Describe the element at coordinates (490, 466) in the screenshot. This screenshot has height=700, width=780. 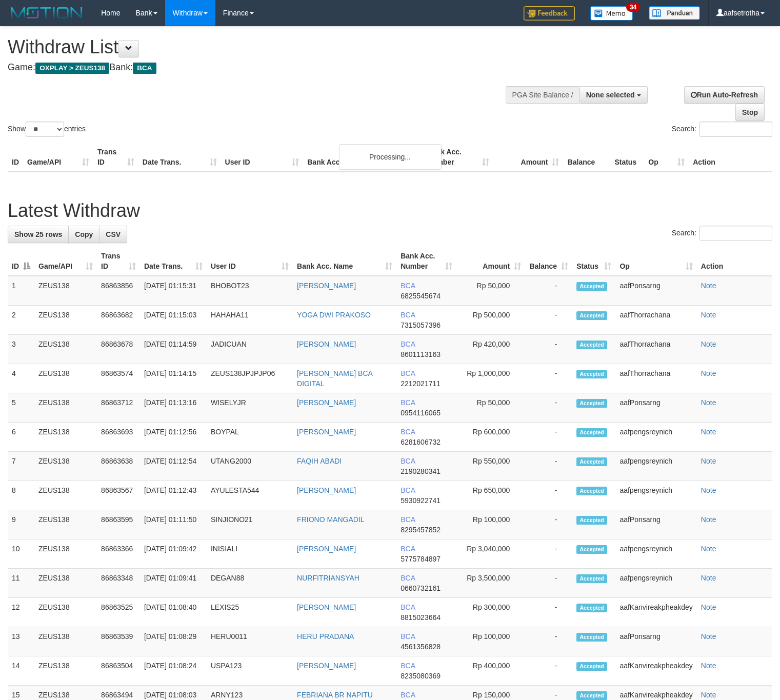
I see `td: Rp 550,000` at that location.